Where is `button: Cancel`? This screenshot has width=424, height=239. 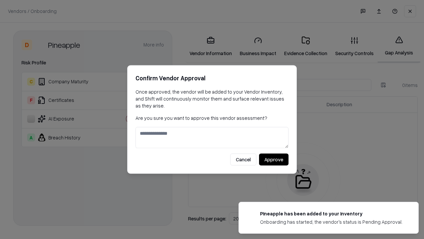
button: Cancel is located at coordinates (243, 159).